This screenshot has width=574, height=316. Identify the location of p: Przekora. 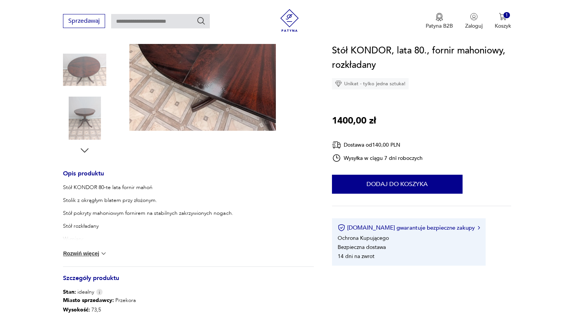
(99, 301).